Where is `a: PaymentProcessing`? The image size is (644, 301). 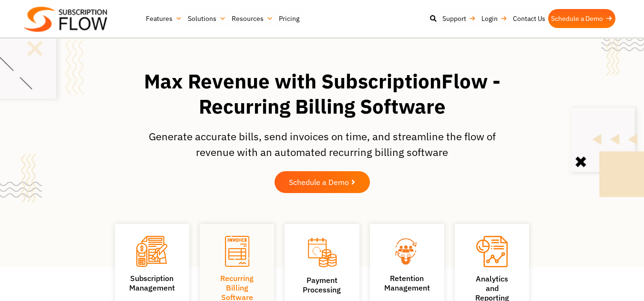 a: PaymentProcessing is located at coordinates (322, 285).